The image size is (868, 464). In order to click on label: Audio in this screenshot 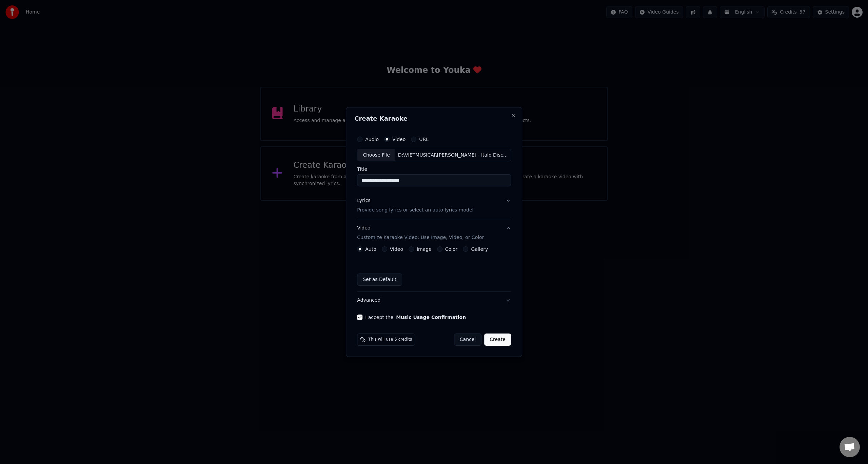, I will do `click(372, 140)`.